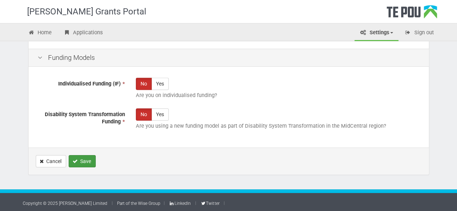 This screenshot has height=211, width=457. I want to click on span: Disability System Transformation Funding, so click(85, 118).